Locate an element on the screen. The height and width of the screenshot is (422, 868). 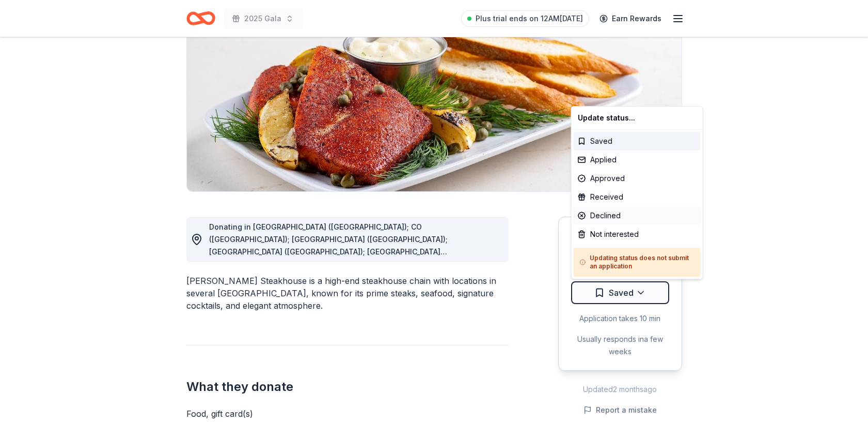
div: Received is located at coordinates (638, 197).